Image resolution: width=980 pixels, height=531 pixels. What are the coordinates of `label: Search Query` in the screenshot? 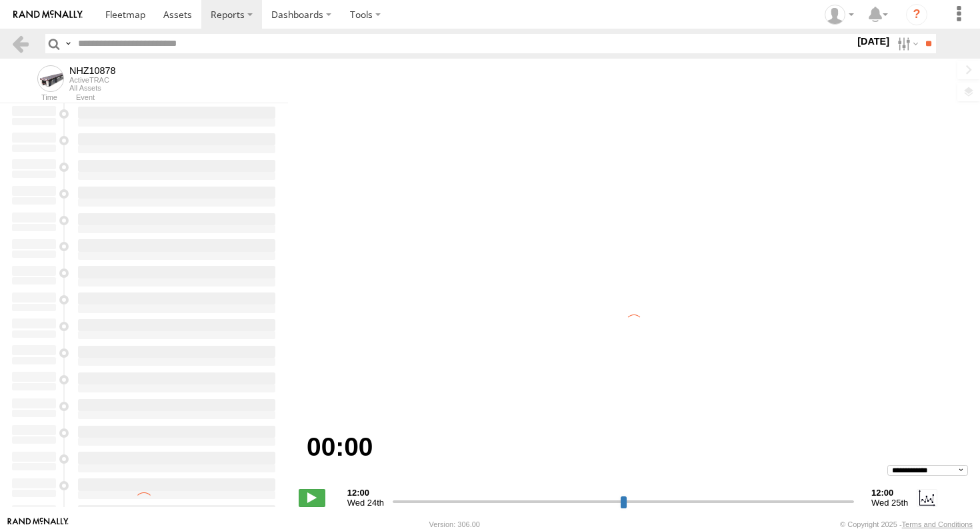 It's located at (68, 43).